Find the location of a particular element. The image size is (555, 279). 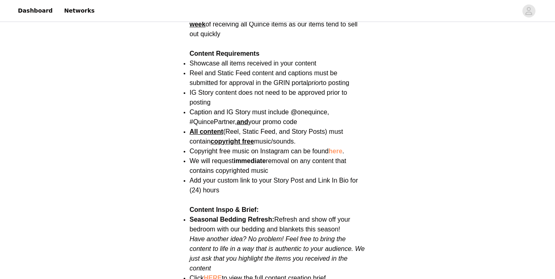

a: here is located at coordinates (336, 151).